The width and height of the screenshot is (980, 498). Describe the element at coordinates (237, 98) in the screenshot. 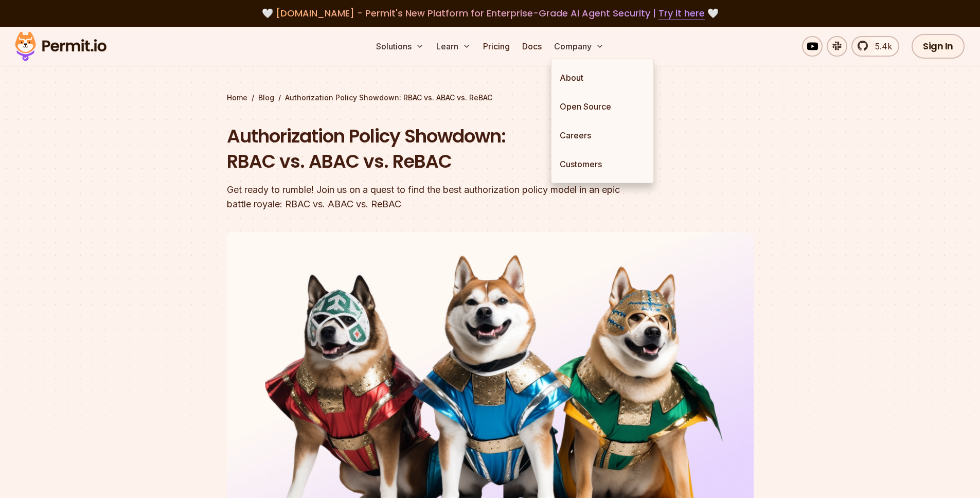

I see `a: Home` at that location.